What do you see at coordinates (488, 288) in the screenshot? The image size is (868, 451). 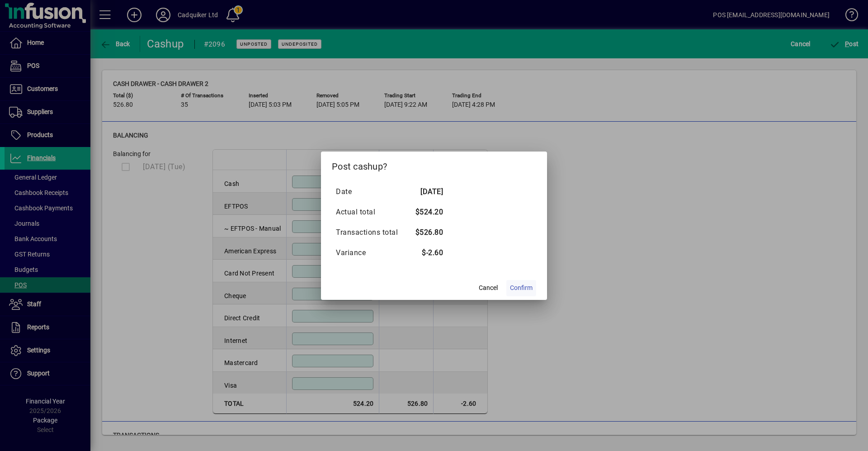 I see `button: Cancel` at bounding box center [488, 288].